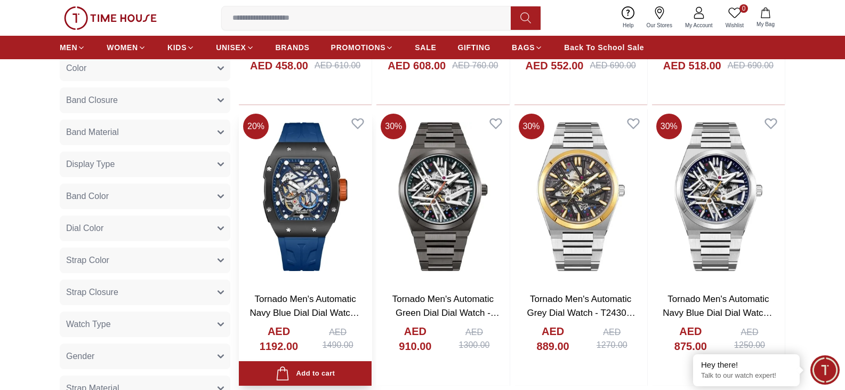  I want to click on h4: AED 910.00, so click(415, 339).